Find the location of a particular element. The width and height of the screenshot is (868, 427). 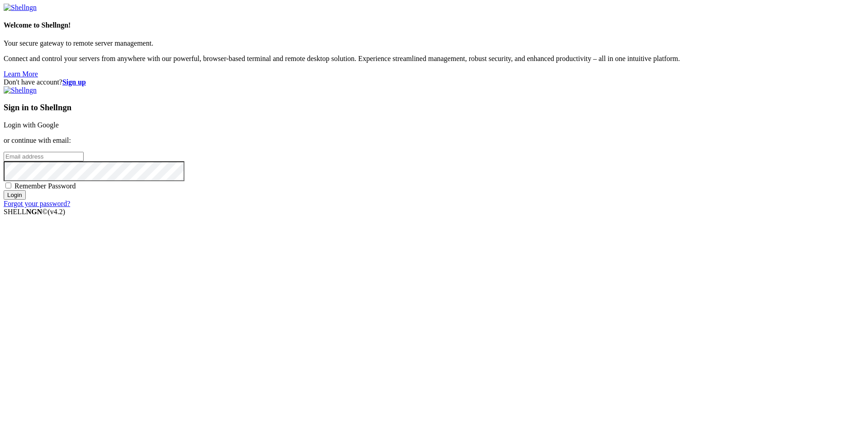

strong: Sign up is located at coordinates (74, 82).